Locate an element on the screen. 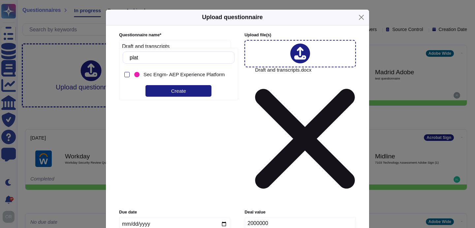 The height and width of the screenshot is (228, 475). input: Search by keywords is located at coordinates (180, 57).